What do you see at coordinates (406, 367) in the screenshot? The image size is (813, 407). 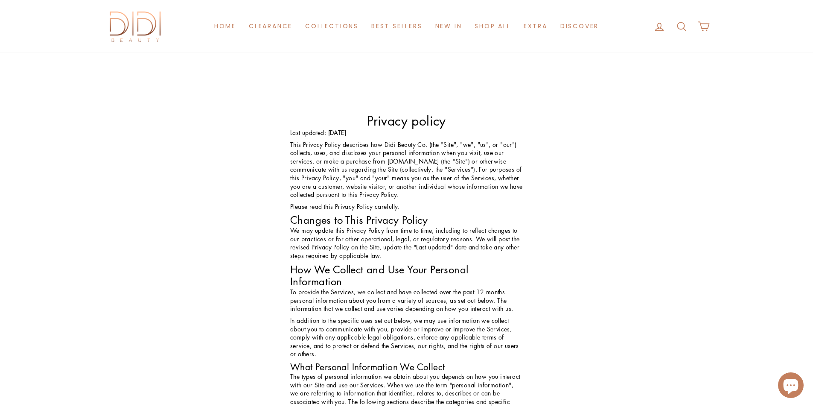 I see `h3: What Personal Information We Collect` at bounding box center [406, 367].